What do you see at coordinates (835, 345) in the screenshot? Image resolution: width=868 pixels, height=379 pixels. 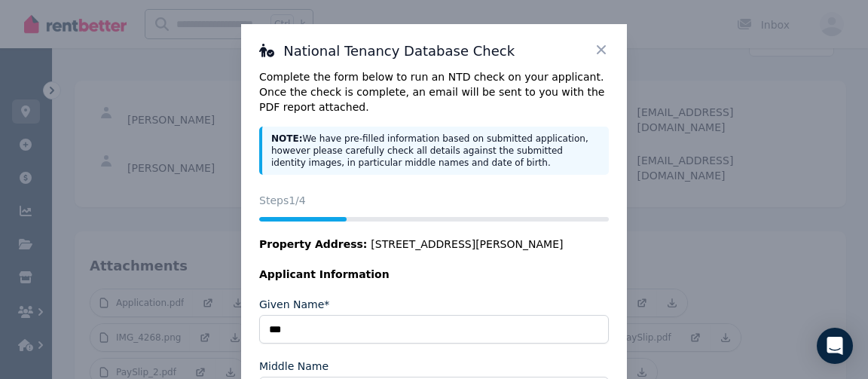 I see `div: Open Intercom Messenger` at bounding box center [835, 345].